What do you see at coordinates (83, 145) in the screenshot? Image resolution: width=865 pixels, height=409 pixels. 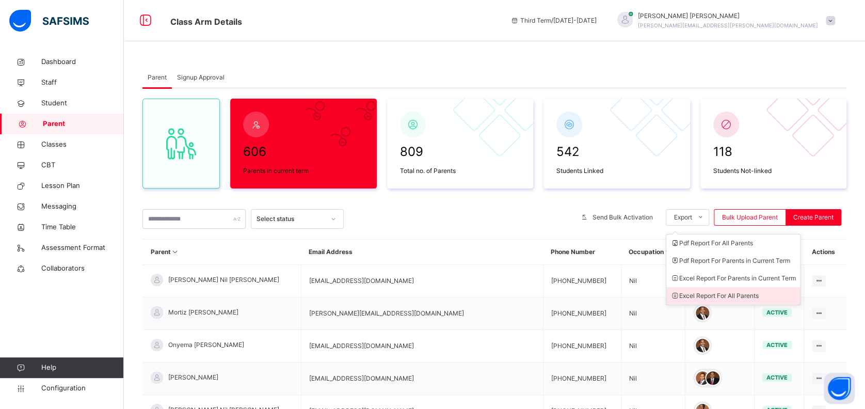 I see `span: Classes` at bounding box center [83, 145].